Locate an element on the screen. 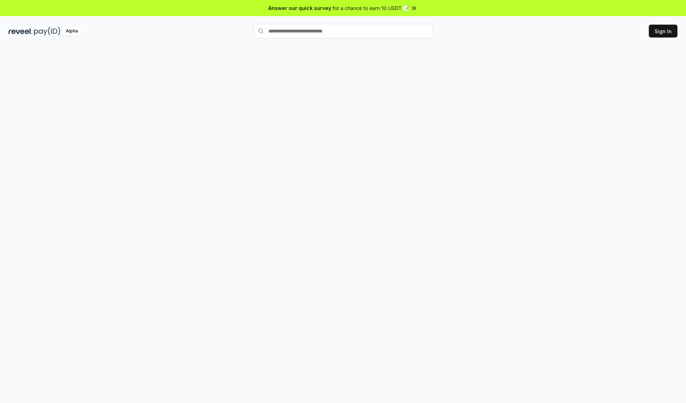 The height and width of the screenshot is (403, 686). img: reveel_dark is located at coordinates (20, 31).